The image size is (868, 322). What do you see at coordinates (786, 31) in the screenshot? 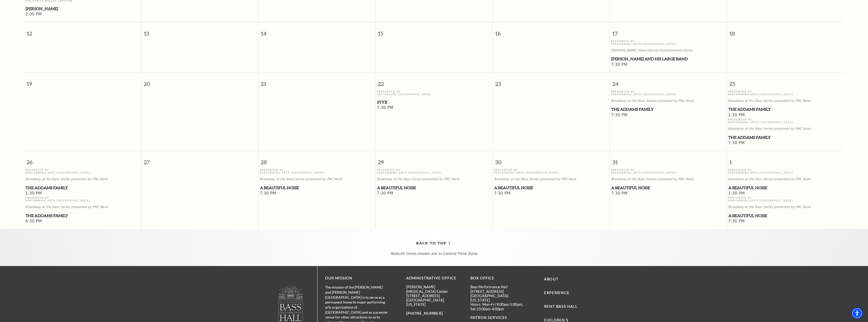
I see `span: 18` at bounding box center [786, 31].